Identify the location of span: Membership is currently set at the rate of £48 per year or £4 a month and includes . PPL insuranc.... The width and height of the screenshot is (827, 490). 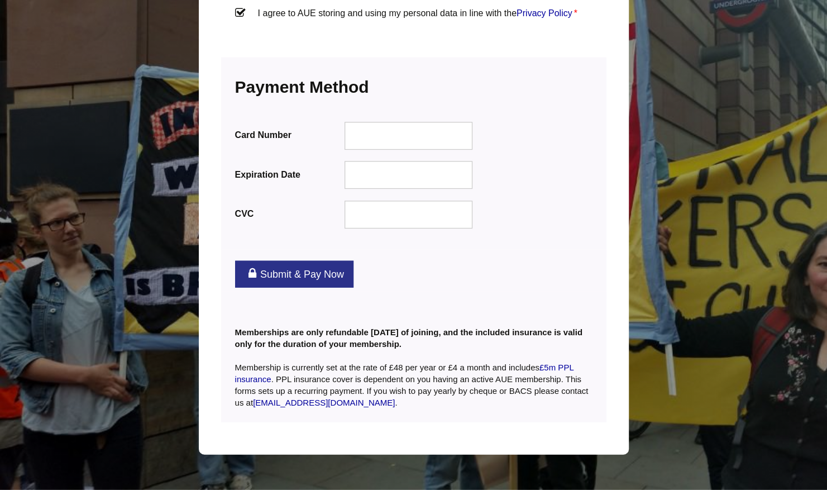
(412, 385).